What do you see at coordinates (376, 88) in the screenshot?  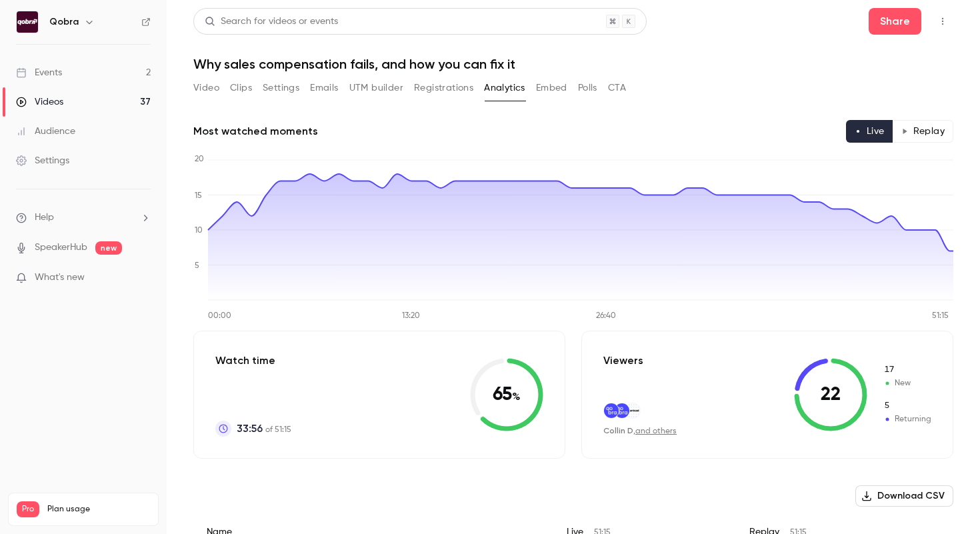 I see `button: UTM builder` at bounding box center [376, 88].